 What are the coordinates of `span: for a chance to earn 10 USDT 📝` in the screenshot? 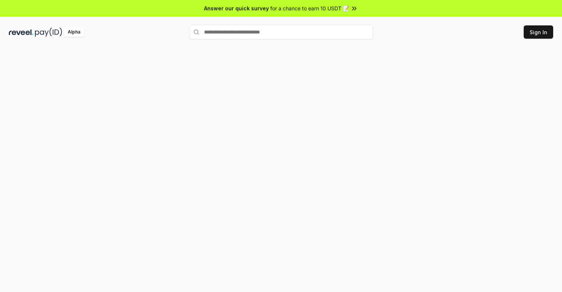 It's located at (310, 8).